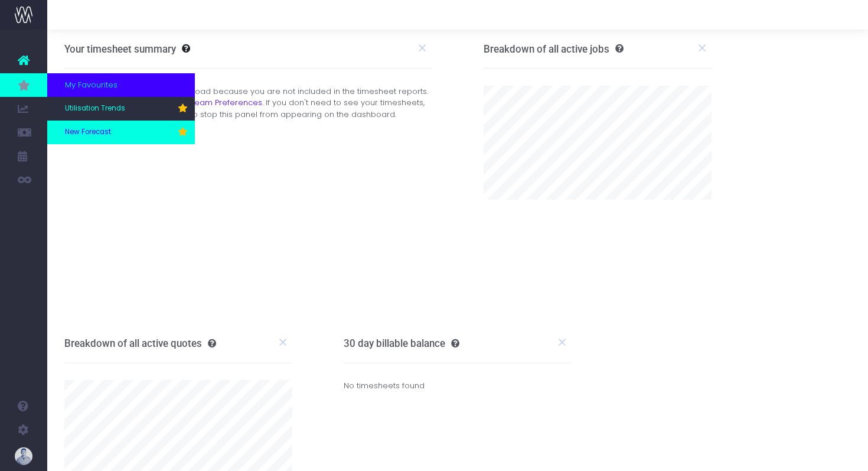 The width and height of the screenshot is (868, 471). I want to click on img: images/default_profile_image.png, so click(24, 456).